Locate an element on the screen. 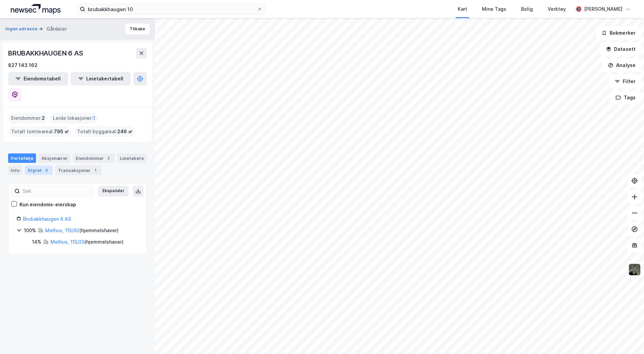  input: Søk is located at coordinates (56, 191).